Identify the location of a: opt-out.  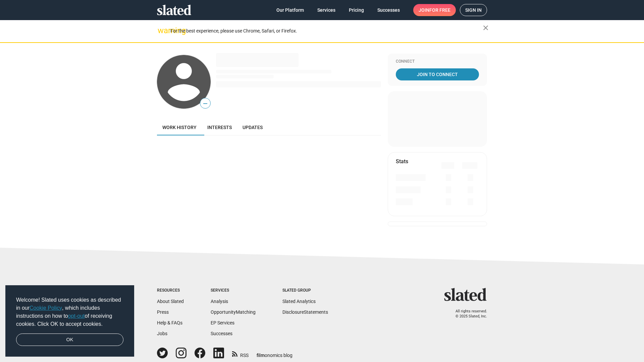
(76, 316).